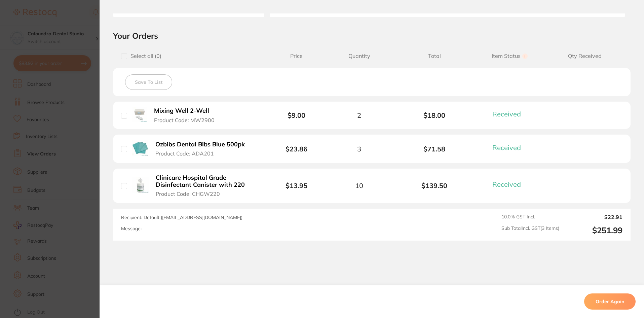 Image resolution: width=644 pixels, height=318 pixels. I want to click on span: Product Code: MW2900, so click(185, 120).